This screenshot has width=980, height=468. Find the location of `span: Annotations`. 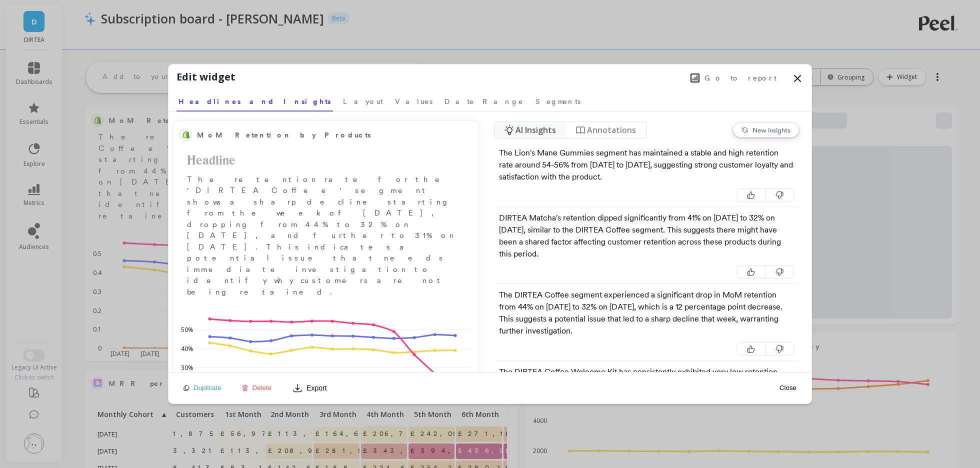

span: Annotations is located at coordinates (611, 130).